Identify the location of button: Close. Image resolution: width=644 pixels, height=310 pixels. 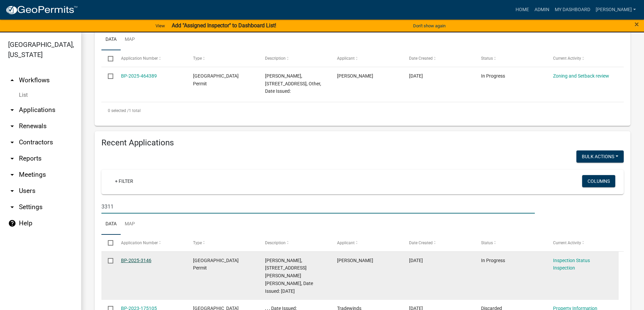
(636, 24).